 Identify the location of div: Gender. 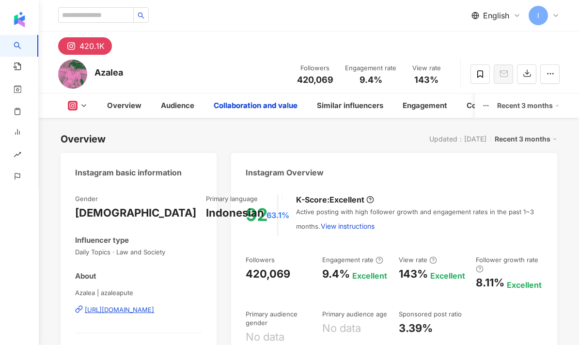
(86, 199).